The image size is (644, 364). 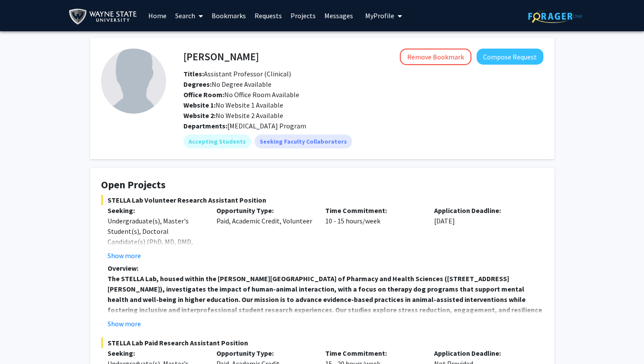 What do you see at coordinates (123, 268) in the screenshot?
I see `strong: Overview:` at bounding box center [123, 268].